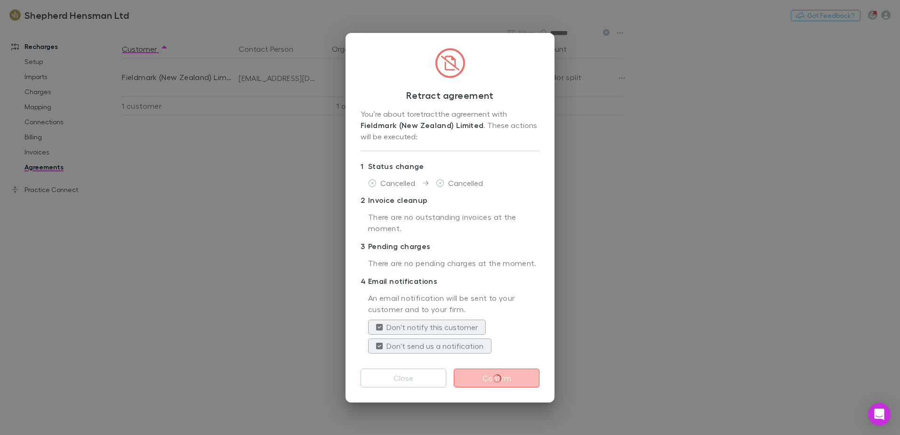  Describe the element at coordinates (432, 327) in the screenshot. I see `label: Don't notify this customer` at that location.